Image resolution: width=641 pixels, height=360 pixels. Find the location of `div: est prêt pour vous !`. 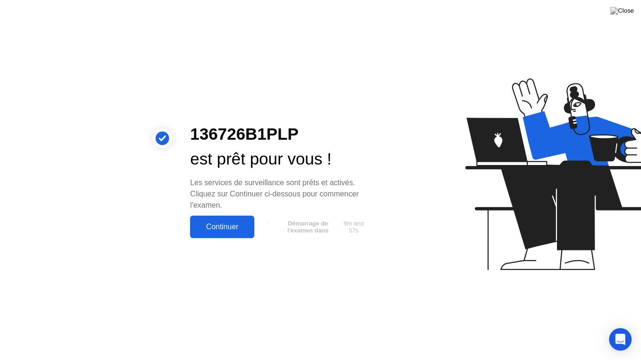

div: est prêt pour vous ! is located at coordinates (280, 159).